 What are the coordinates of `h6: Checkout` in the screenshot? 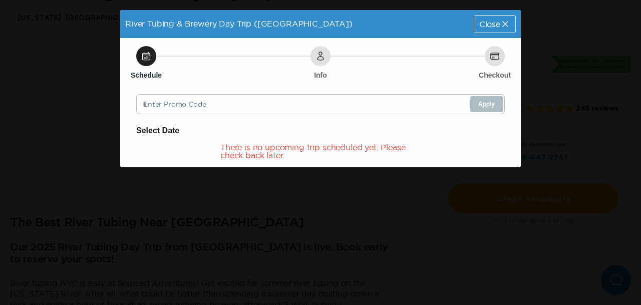 It's located at (495, 75).